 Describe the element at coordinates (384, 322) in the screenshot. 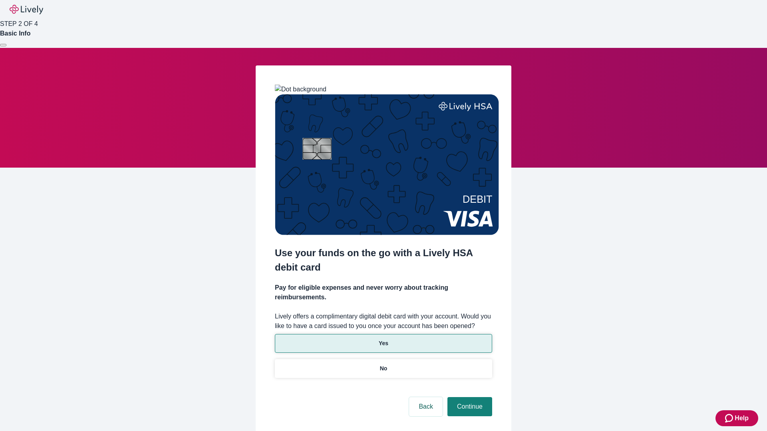

I see `label: Lively offers a complimentary digital debit card with your account. Would you like to have a card...` at that location.